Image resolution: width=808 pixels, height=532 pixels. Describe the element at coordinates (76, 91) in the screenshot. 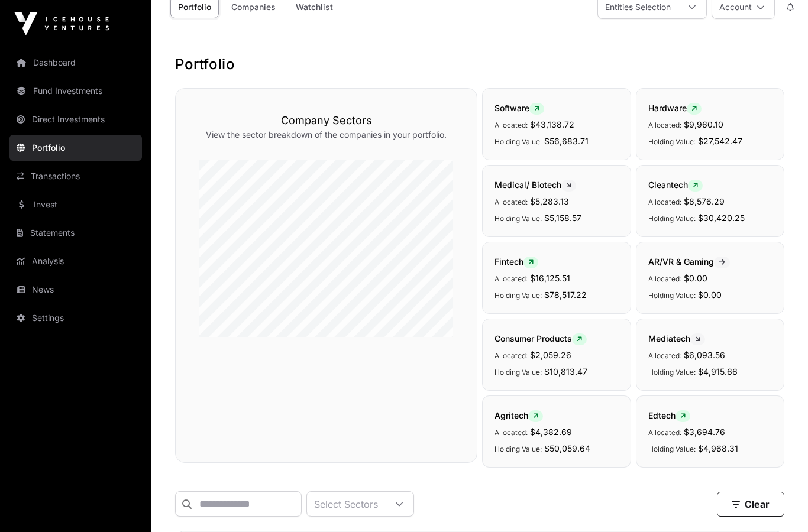

I see `a: Fund Investments` at that location.